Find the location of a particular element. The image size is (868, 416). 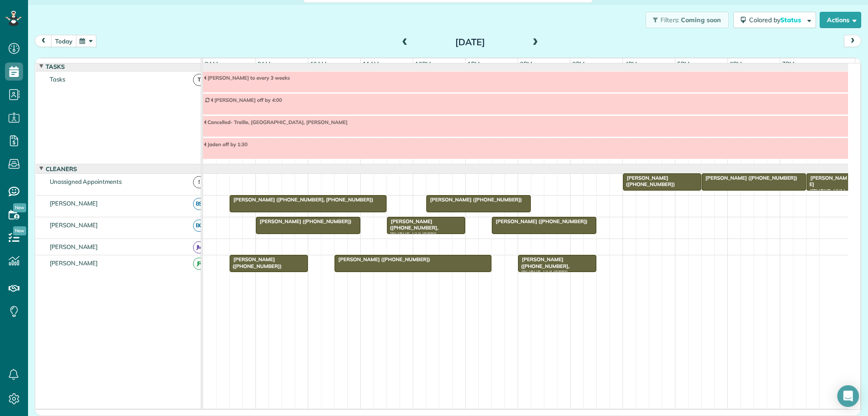

span: Coming soon is located at coordinates (701, 20).